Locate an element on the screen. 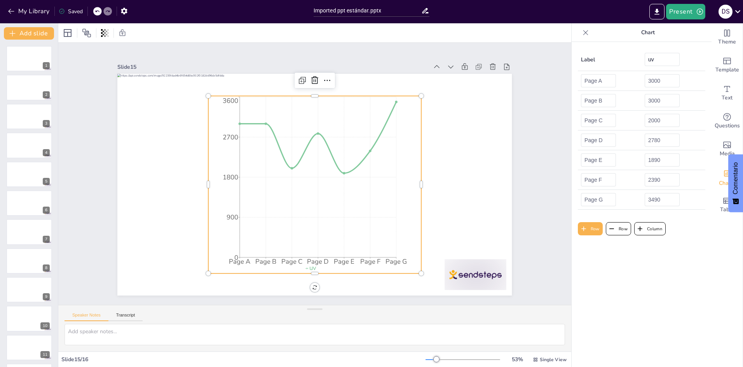 The height and width of the screenshot is (367, 743). span: Single View is located at coordinates (553, 360).